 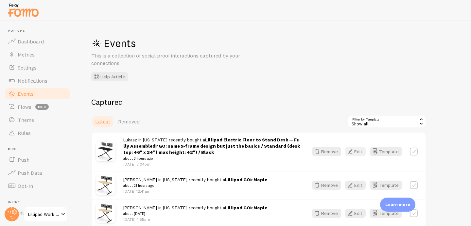 What do you see at coordinates (38, 55) in the screenshot?
I see `a: Metrics` at bounding box center [38, 55].